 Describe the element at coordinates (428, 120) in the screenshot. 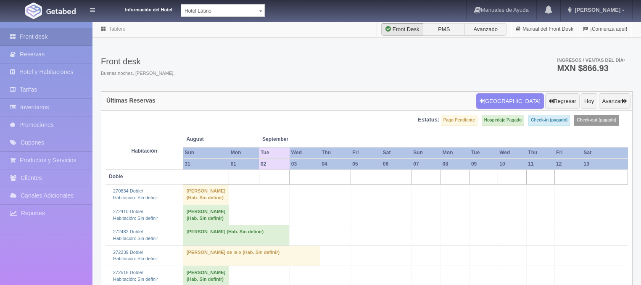

I see `label: Estatus:` at that location.